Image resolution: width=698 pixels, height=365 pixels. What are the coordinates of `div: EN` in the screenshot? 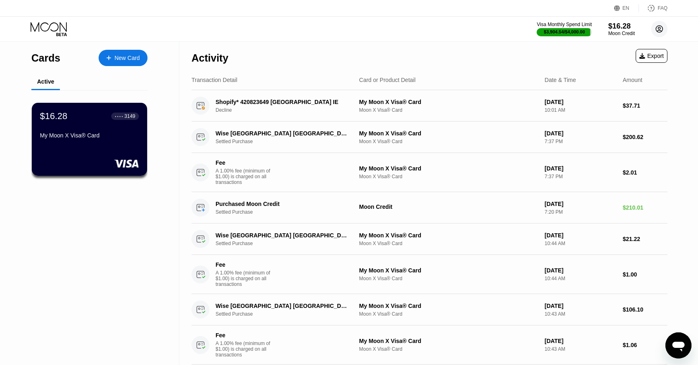 It's located at (626, 8).